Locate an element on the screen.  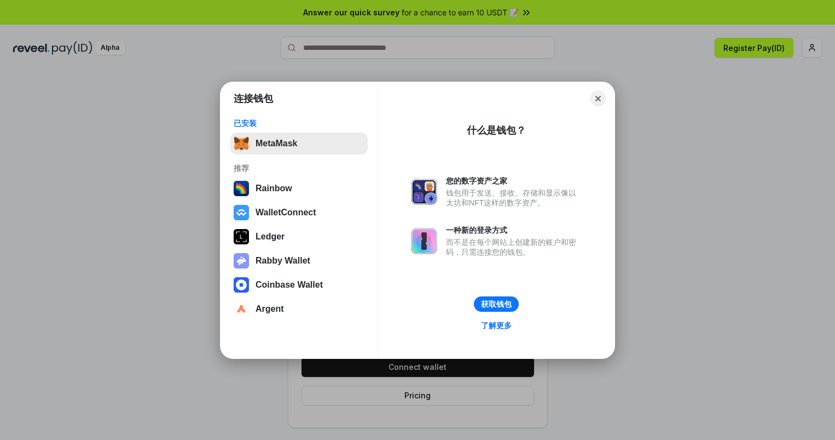
div: Rabby Wallet is located at coordinates (283, 261).